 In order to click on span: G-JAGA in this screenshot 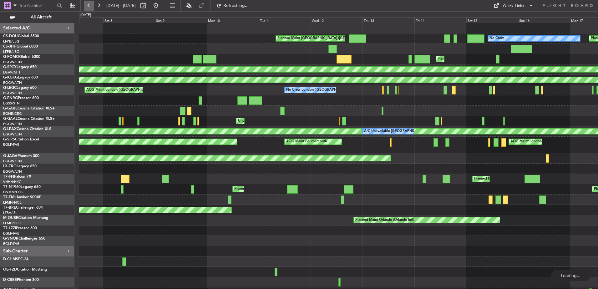, I will do `click(10, 156)`.